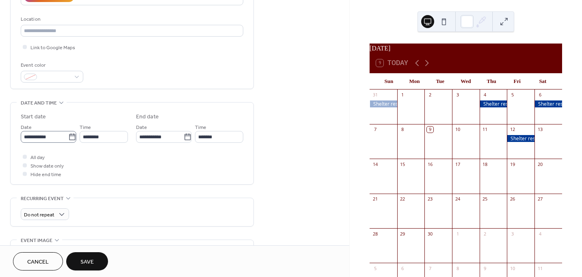  Describe the element at coordinates (39, 103) in the screenshot. I see `span: Date and time` at that location.